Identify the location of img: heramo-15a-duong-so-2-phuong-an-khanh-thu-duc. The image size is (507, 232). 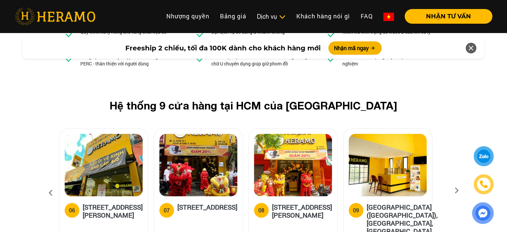
(199, 165).